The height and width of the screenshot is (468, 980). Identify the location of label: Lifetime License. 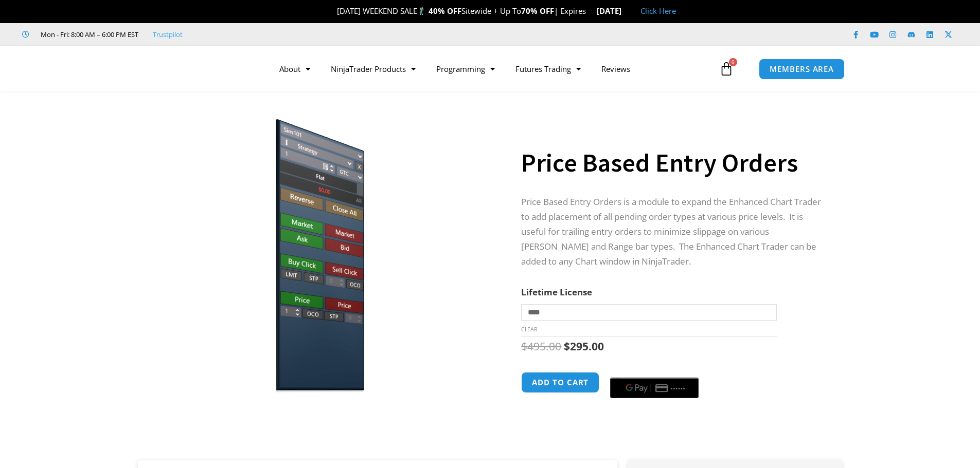
(557, 292).